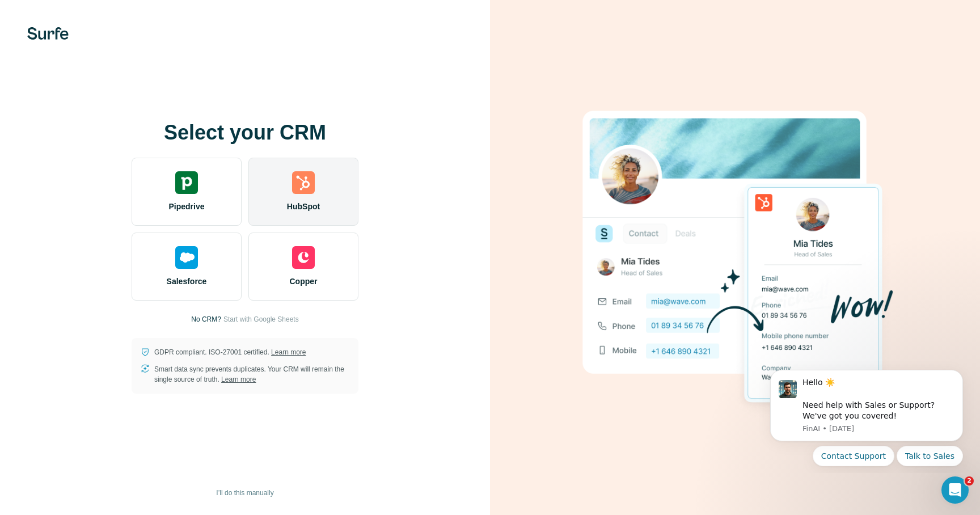  Describe the element at coordinates (230, 352) in the screenshot. I see `p: GDPR compliant. ISO-27001 certified.` at that location.